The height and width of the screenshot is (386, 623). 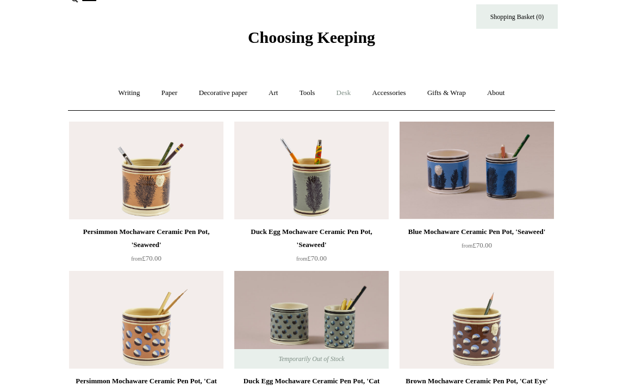 What do you see at coordinates (307, 93) in the screenshot?
I see `a: Tools` at bounding box center [307, 93].